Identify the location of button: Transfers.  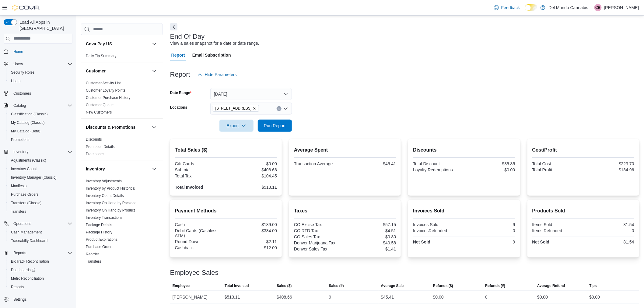
(40, 212).